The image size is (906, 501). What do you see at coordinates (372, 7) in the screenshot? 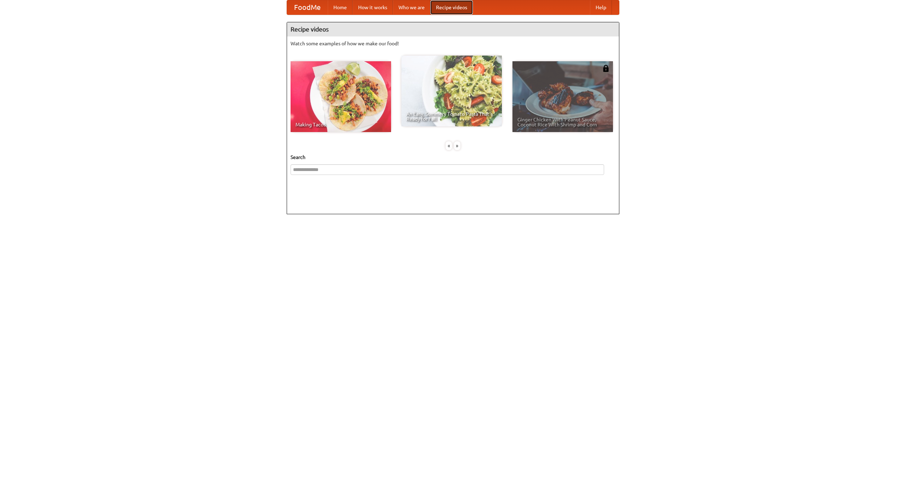
I see `a: How it works` at bounding box center [372, 7].